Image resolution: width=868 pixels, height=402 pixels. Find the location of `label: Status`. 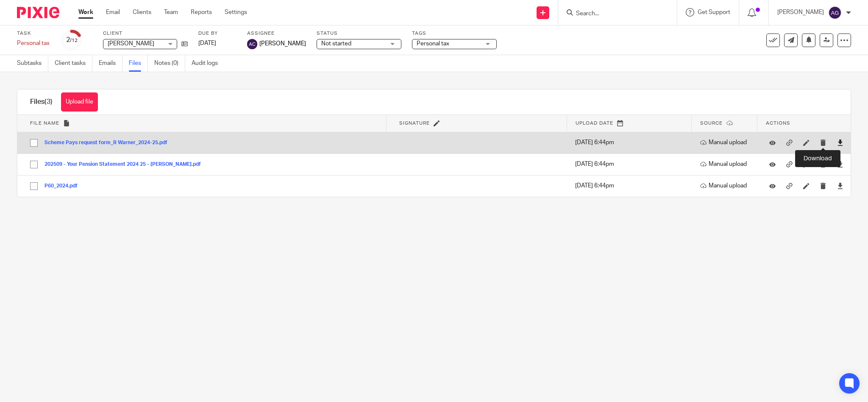

label: Status is located at coordinates (359, 33).